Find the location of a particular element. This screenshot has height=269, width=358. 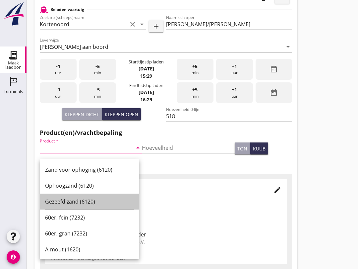

input: Zoek op (scheeps)naam is located at coordinates (84, 24).